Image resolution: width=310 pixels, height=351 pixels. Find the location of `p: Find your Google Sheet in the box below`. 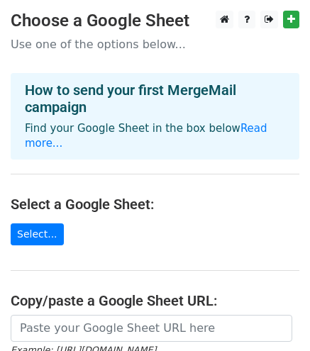

p: Find your Google Sheet in the box below is located at coordinates (155, 136).